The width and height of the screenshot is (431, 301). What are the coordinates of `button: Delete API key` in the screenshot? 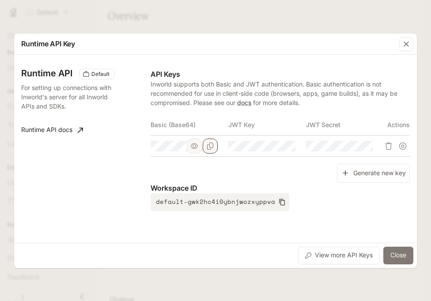 It's located at (389, 146).